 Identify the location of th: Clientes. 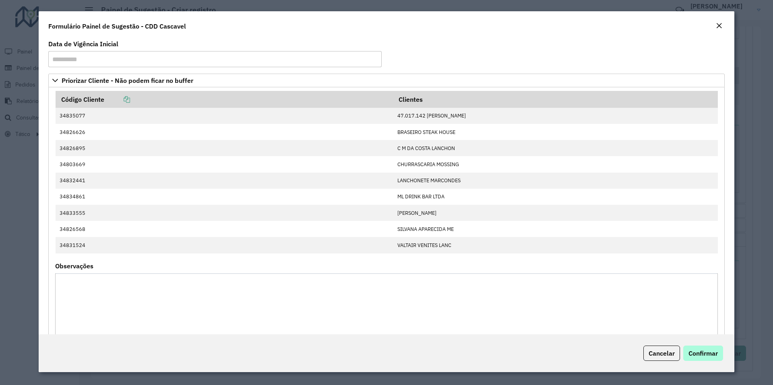
(556, 99).